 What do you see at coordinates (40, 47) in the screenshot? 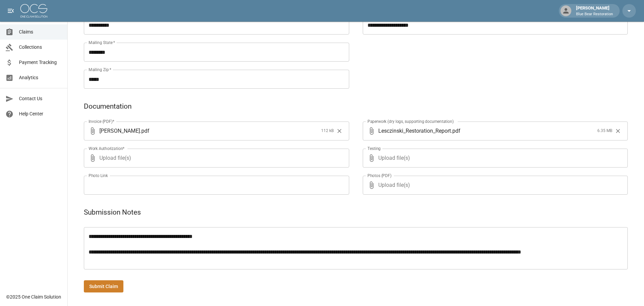
I see `span: Collections` at bounding box center [40, 47].